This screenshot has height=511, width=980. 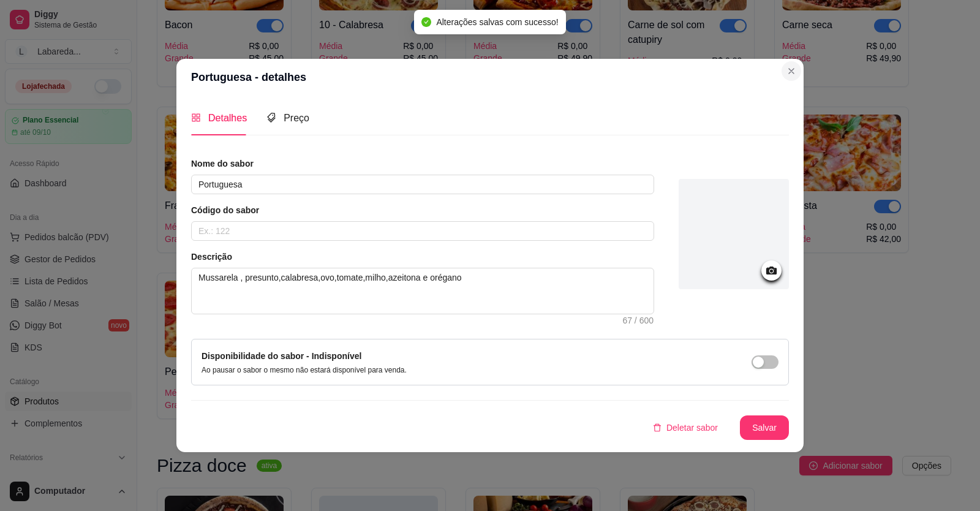 I want to click on span: delete, so click(x=657, y=427).